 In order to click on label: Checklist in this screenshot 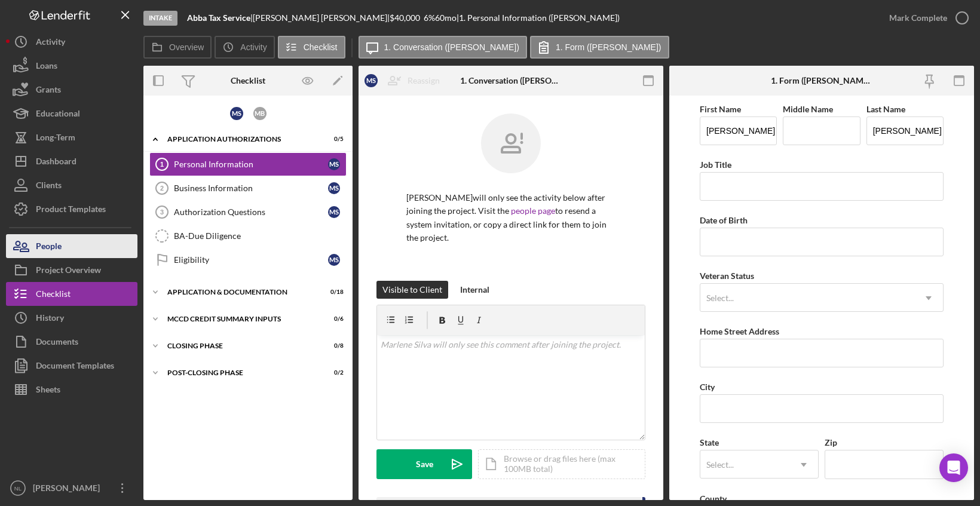, I will do `click(320, 47)`.